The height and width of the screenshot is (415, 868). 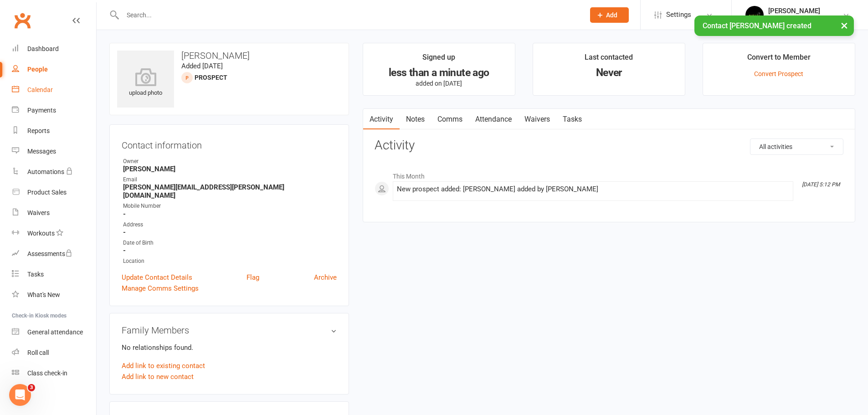 What do you see at coordinates (41, 233) in the screenshot?
I see `div: Workouts` at bounding box center [41, 233].